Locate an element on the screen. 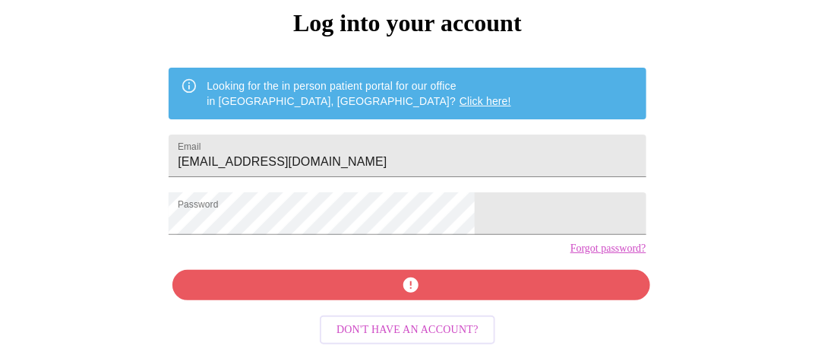  a: Don't have an account? is located at coordinates (407, 327).